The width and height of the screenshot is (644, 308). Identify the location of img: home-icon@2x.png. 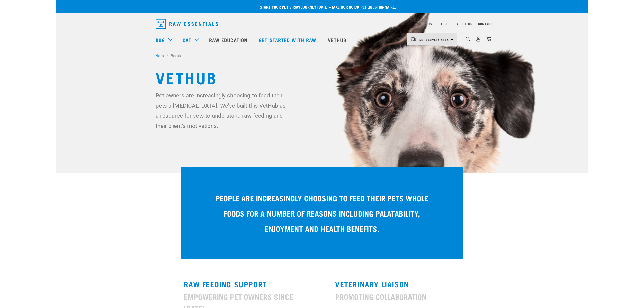
(489, 39).